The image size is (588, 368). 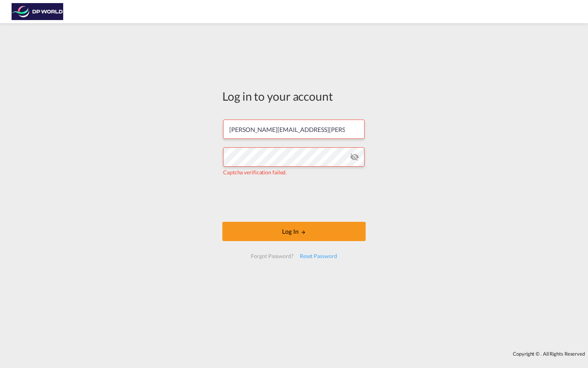 What do you see at coordinates (294, 129) in the screenshot?
I see `input: Enter email/phone number` at bounding box center [294, 129].